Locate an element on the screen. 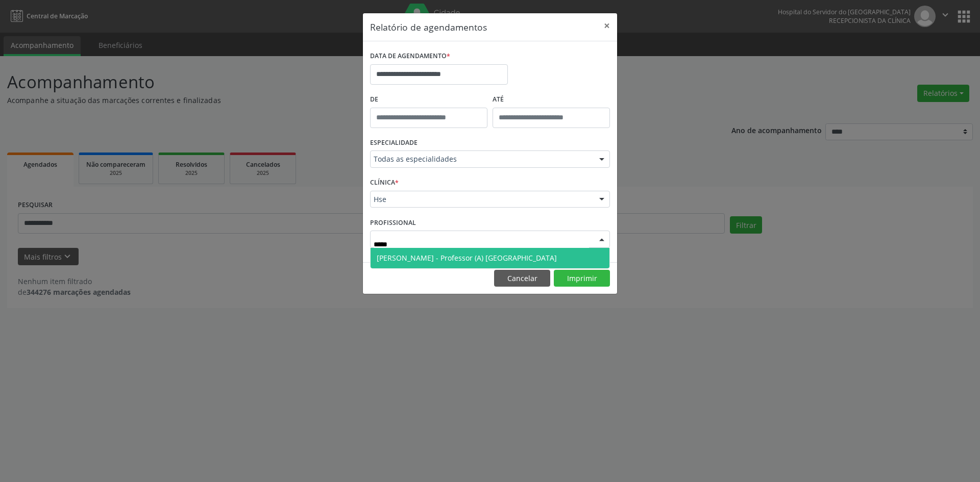 The image size is (980, 482). h5: Relatório de agendamentos is located at coordinates (428, 27).